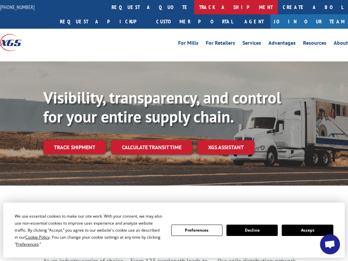  Describe the element at coordinates (75, 147) in the screenshot. I see `a: Track shipment` at that location.